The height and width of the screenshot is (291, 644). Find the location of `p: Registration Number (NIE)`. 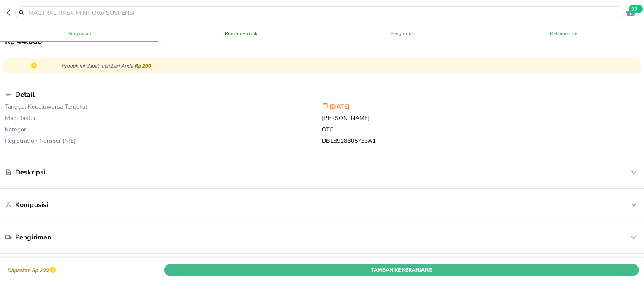

p: Registration Number (NIE) is located at coordinates (164, 141).